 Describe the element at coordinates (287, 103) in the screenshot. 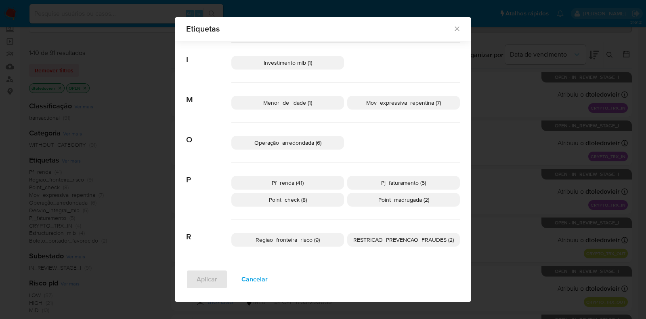

I see `span: Menor_de_idade (1)` at that location.